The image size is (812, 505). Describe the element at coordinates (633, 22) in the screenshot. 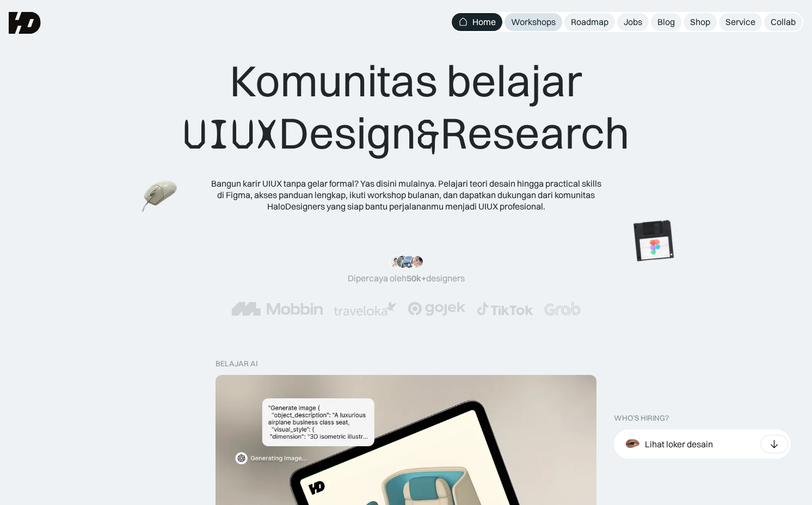

I see `div: Jobs` at that location.